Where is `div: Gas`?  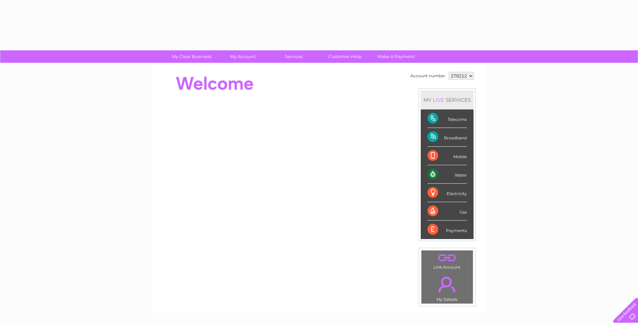
div: Gas is located at coordinates (447, 212).